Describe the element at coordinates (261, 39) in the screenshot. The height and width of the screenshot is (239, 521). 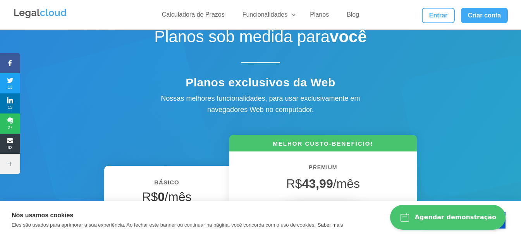
I see `h1: Planos sob medida para` at that location.